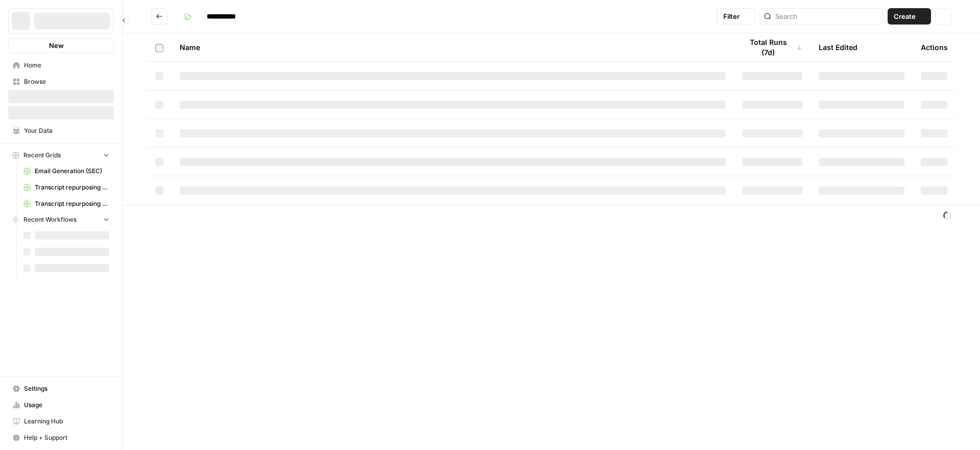 The width and height of the screenshot is (980, 450). I want to click on span: Help + Support, so click(67, 438).